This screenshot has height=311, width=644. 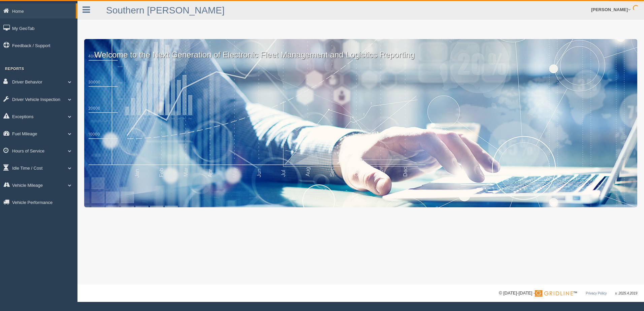 I want to click on a: Privacy Policy, so click(x=597, y=293).